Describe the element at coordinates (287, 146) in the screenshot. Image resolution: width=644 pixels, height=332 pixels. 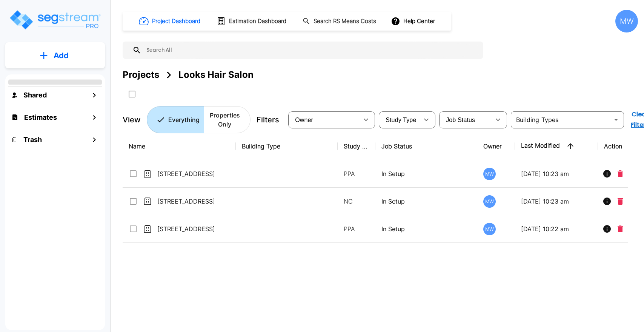
I see `th: Building Type` at that location.